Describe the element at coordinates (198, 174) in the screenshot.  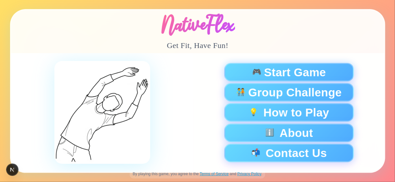
I see `p: By playing this game, you agree to the and .` at that location.